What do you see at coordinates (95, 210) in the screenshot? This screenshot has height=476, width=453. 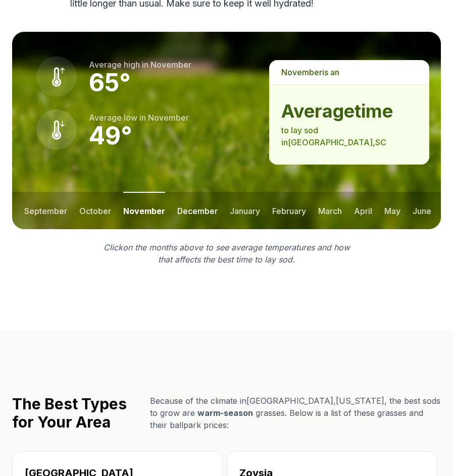 I see `button: october` at bounding box center [95, 210].